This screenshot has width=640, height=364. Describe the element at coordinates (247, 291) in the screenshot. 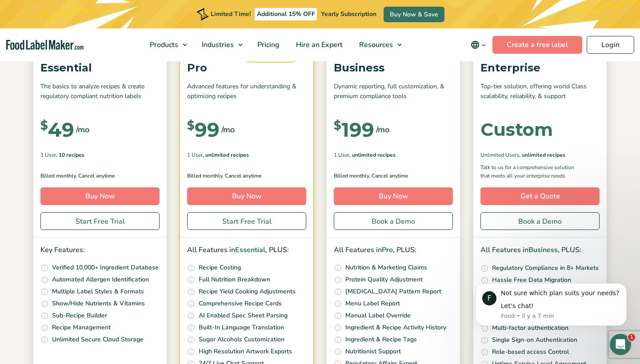

I see `p: Recipe Yield Cooking Adjustments` at that location.